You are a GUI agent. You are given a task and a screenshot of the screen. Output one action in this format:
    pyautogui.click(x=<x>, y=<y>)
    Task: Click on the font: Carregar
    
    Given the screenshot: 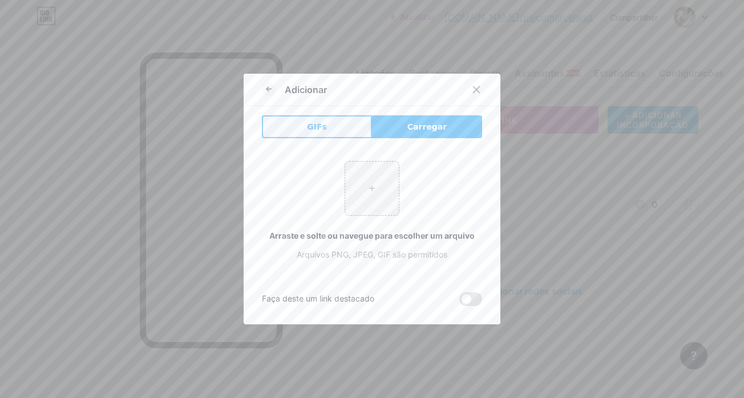 What is the action you would take?
    pyautogui.click(x=427, y=127)
    